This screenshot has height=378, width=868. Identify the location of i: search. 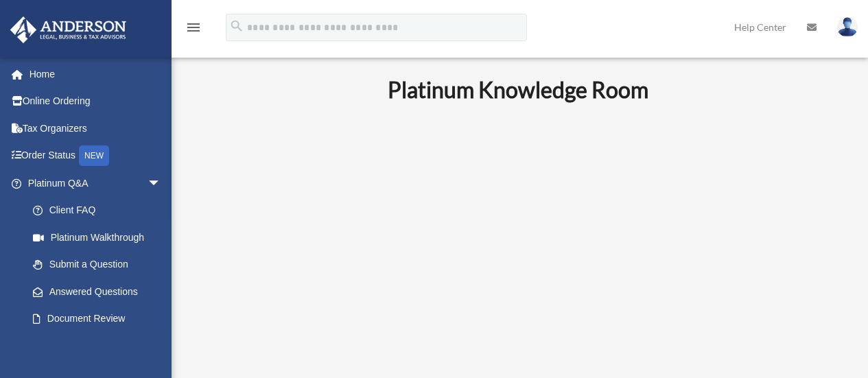
(237, 26).